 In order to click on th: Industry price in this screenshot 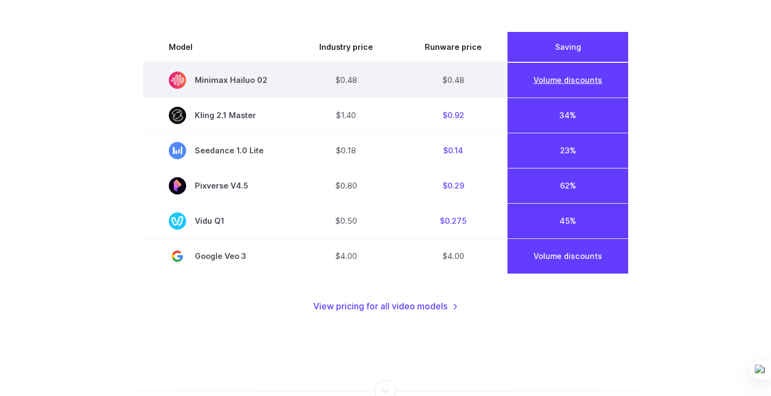, I will do `click(346, 47)`.